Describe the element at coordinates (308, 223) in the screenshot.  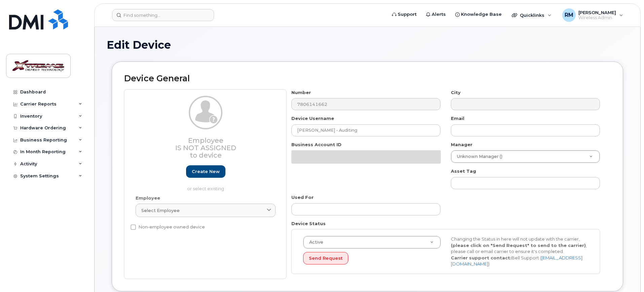
I see `label: Device Status` at that location.